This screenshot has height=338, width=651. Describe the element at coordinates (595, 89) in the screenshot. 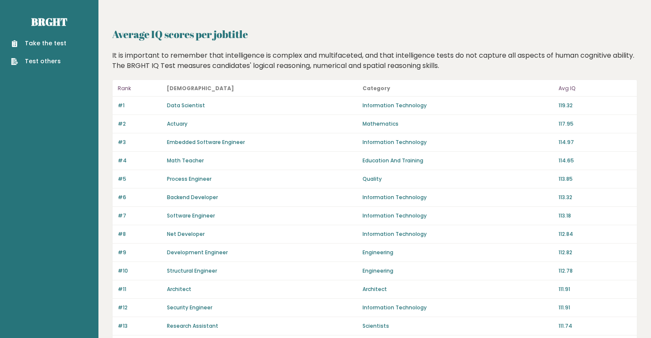

I see `p: Avg IQ` at that location.